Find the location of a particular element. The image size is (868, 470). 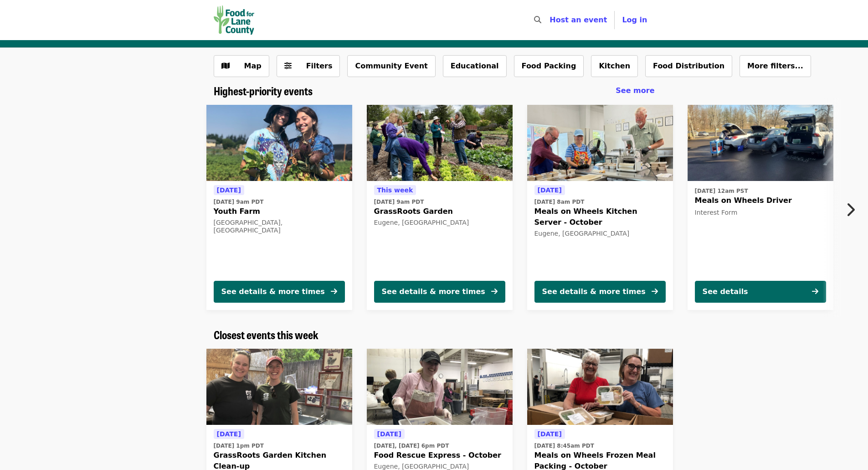

a: Host an event is located at coordinates (578, 20).